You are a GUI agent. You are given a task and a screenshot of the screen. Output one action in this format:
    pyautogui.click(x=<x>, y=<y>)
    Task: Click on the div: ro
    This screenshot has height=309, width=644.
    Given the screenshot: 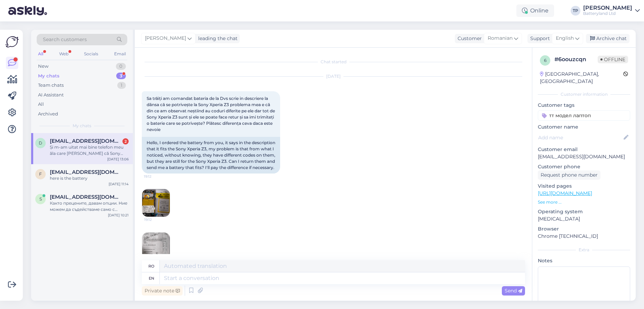 What is the action you would take?
    pyautogui.click(x=151, y=266)
    